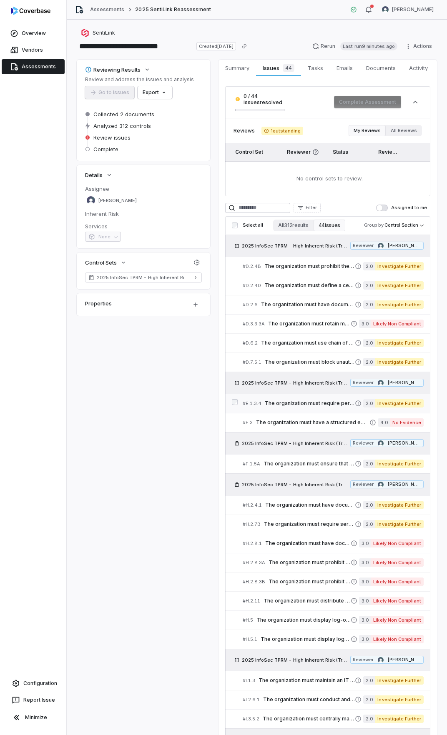 This screenshot has width=447, height=735. What do you see at coordinates (333, 681) in the screenshot?
I see `a: #I.1.3The organization must maintain an IT Architecture Plan that defines Secure Architectural De...` at bounding box center [333, 681].